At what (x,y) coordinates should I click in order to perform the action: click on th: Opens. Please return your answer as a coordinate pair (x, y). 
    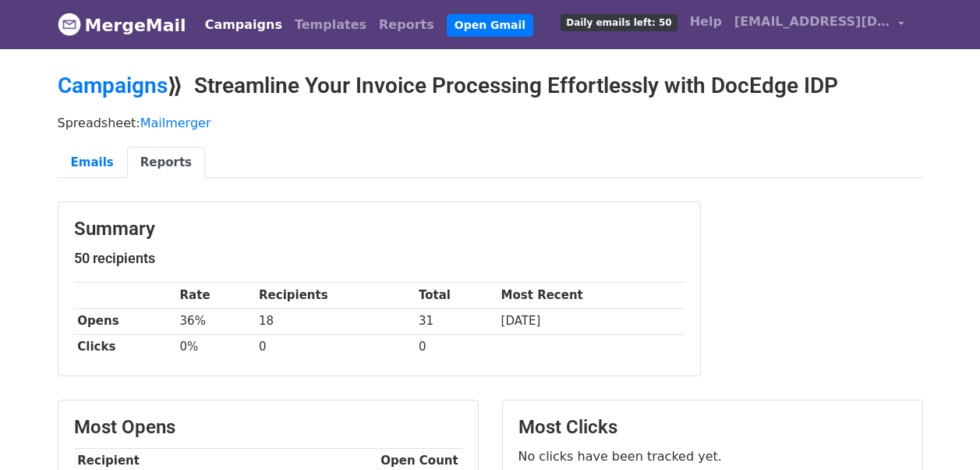
    Looking at the image, I should click on (125, 321).